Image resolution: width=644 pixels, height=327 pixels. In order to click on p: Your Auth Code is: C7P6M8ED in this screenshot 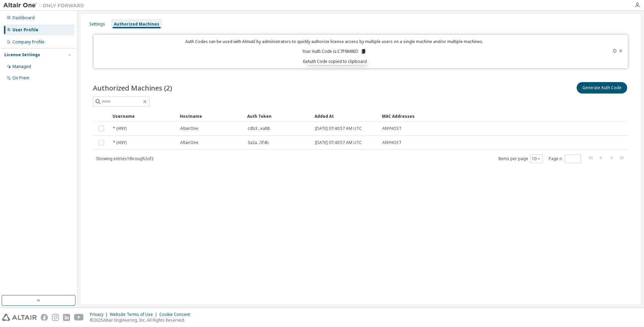, I will do `click(334, 52)`.